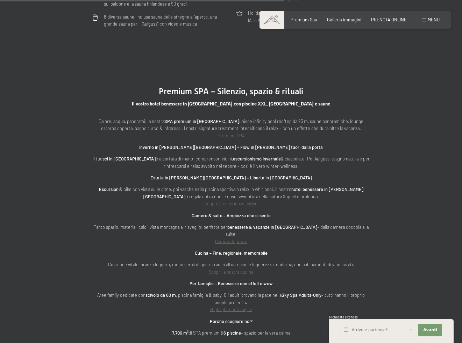 The height and width of the screenshot is (343, 462). I want to click on p: 8 diverse saune, inclusa sauna delle streghe all’aperto, una grande sauna per il "Aufguss" con vi..., so click(166, 20).